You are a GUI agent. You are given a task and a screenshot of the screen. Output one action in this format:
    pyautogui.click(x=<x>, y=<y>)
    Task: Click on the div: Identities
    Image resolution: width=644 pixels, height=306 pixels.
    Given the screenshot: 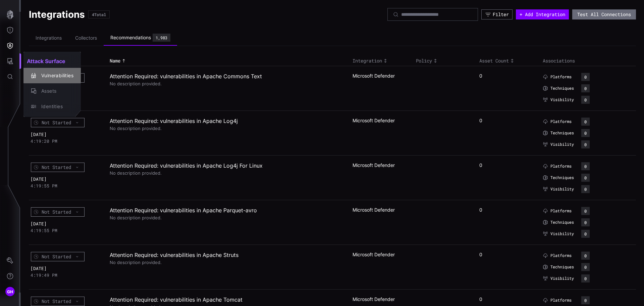 What is the action you would take?
    pyautogui.click(x=56, y=107)
    